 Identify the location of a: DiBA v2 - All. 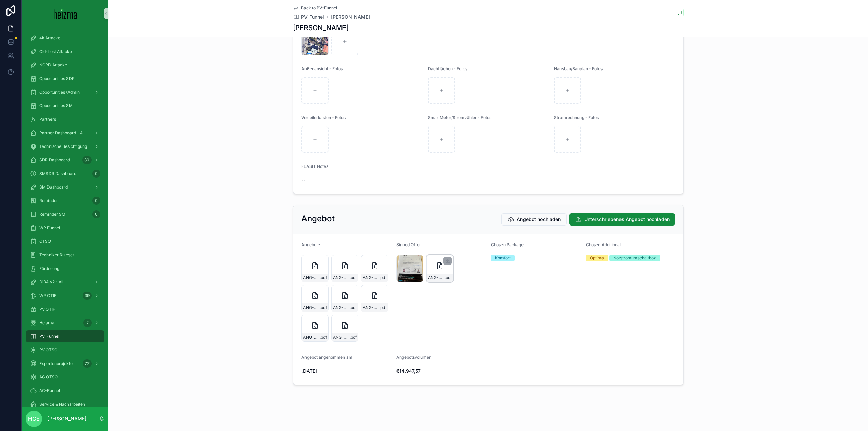
(65, 282).